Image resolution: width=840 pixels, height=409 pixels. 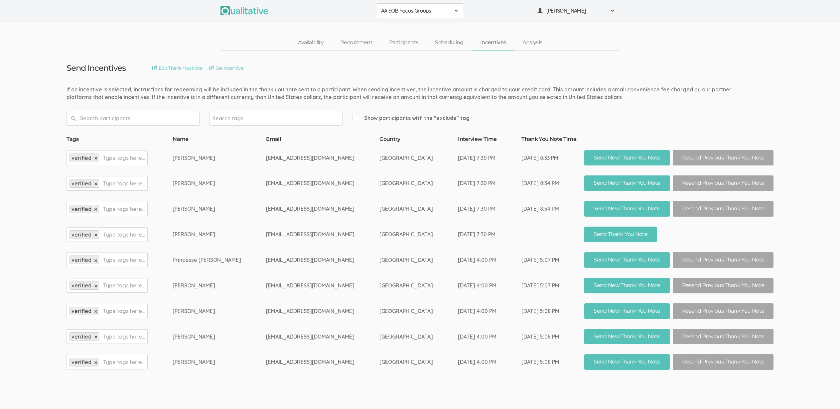 I want to click on th: Thank You Note Time, so click(x=553, y=140).